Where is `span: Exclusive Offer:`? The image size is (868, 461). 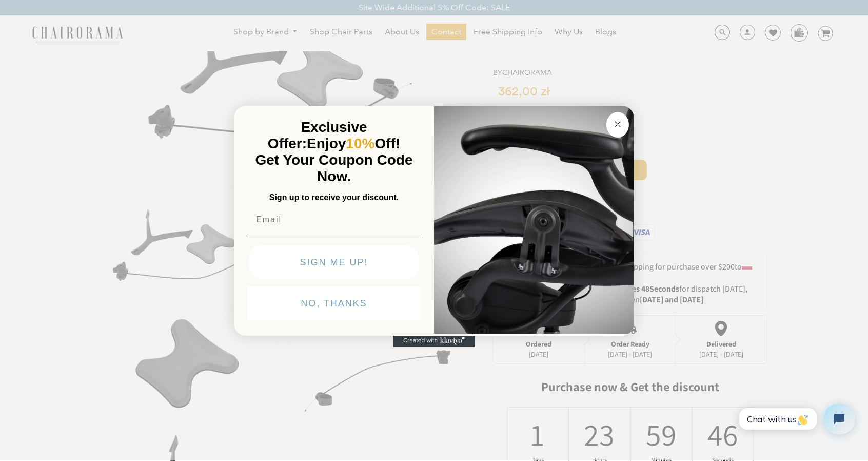
span: Exclusive Offer: is located at coordinates (318, 135).